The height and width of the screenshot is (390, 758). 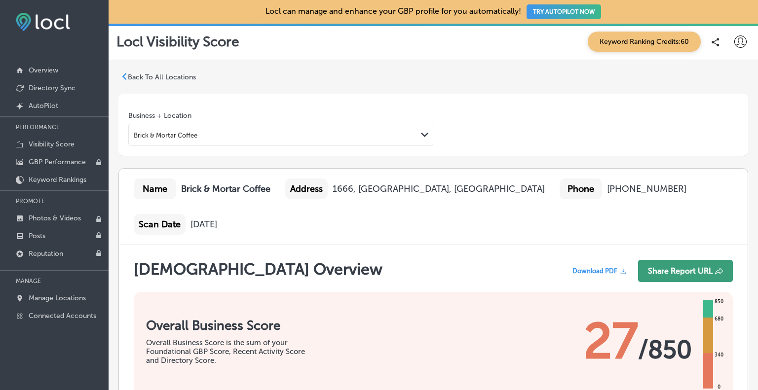 I want to click on div: Name, so click(x=155, y=189).